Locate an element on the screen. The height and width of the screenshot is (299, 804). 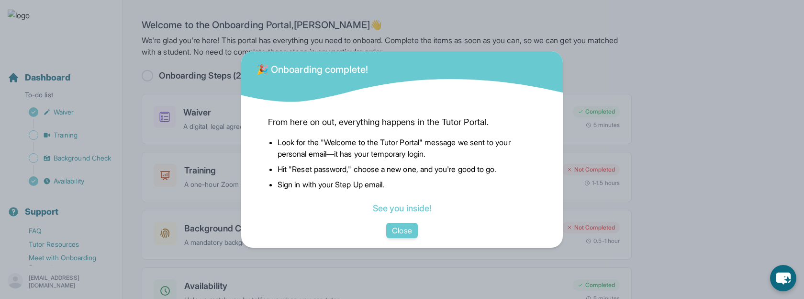
span: From here on out, everything happens in the Tutor Portal. is located at coordinates (402, 122).